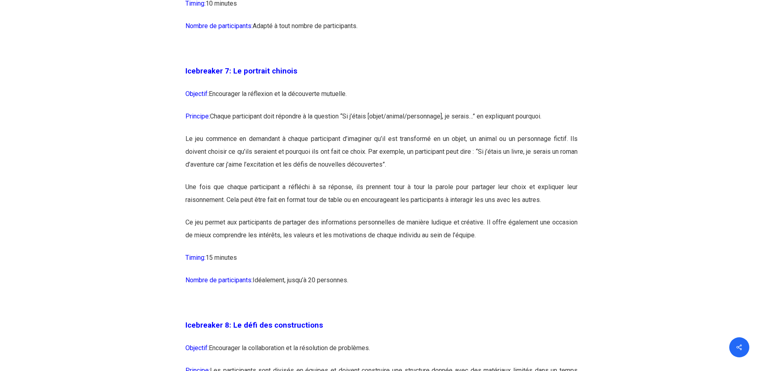 This screenshot has width=763, height=371. What do you see at coordinates (254, 326) in the screenshot?
I see `span: Icebreaker 8: Le défi des constructions` at bounding box center [254, 326].